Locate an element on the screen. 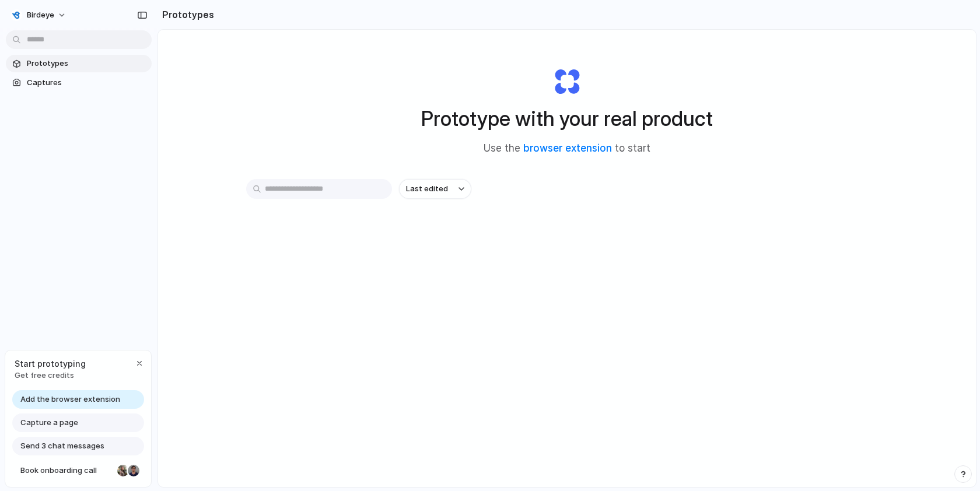 This screenshot has width=980, height=491. span: Get free credits is located at coordinates (50, 375).